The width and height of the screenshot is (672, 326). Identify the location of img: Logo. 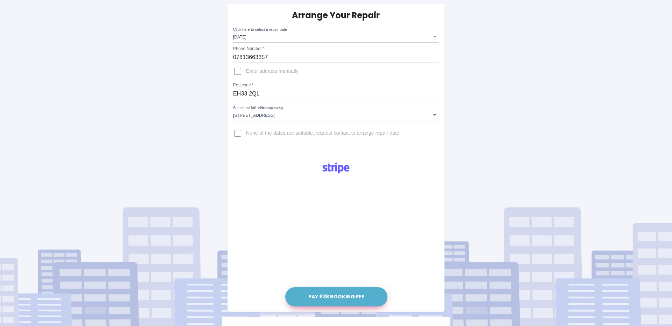
(336, 168).